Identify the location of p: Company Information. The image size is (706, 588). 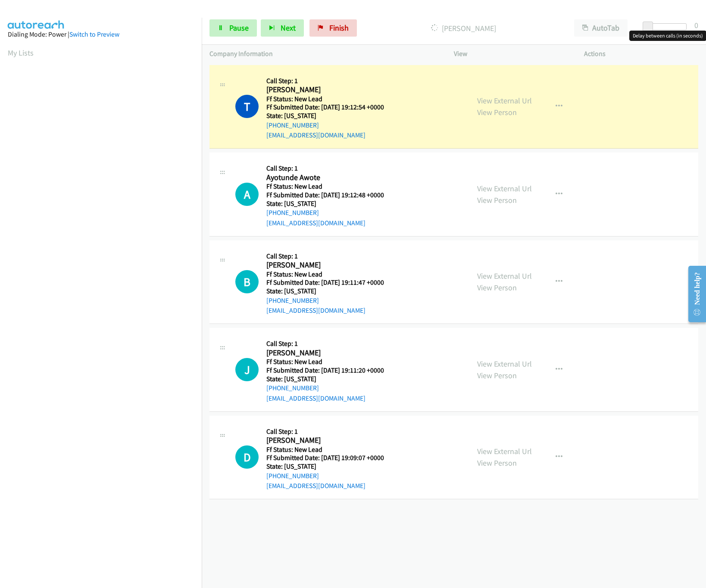
(324, 54).